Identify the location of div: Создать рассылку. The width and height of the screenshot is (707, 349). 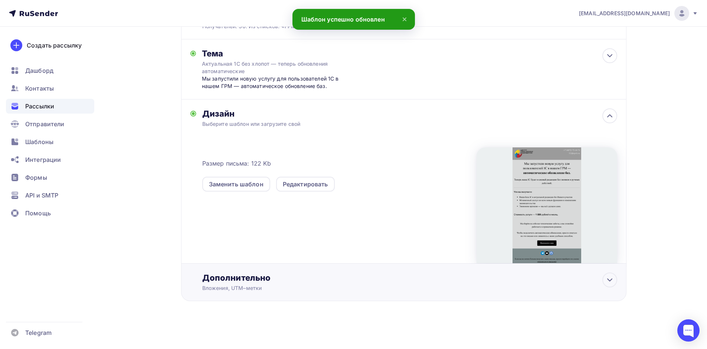
(54, 45).